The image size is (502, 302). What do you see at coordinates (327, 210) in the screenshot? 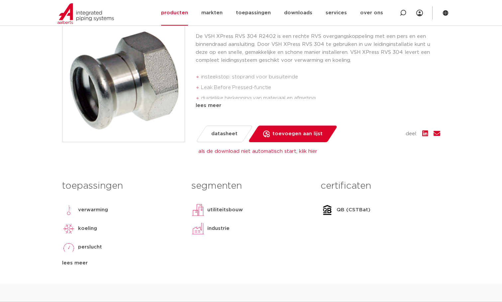
I see `img: QB (CSTBat)` at bounding box center [327, 210].